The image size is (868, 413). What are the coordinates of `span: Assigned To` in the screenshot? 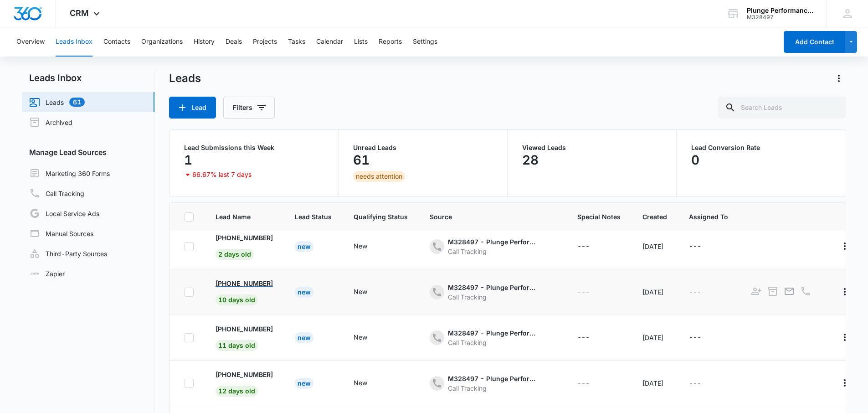 It's located at (708, 217).